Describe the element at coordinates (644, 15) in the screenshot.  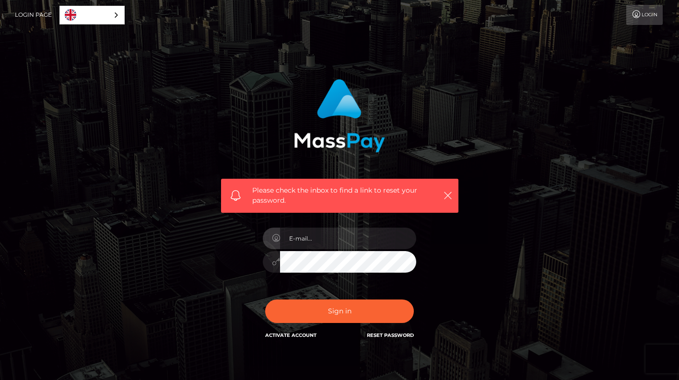
I see `a: Login` at that location.